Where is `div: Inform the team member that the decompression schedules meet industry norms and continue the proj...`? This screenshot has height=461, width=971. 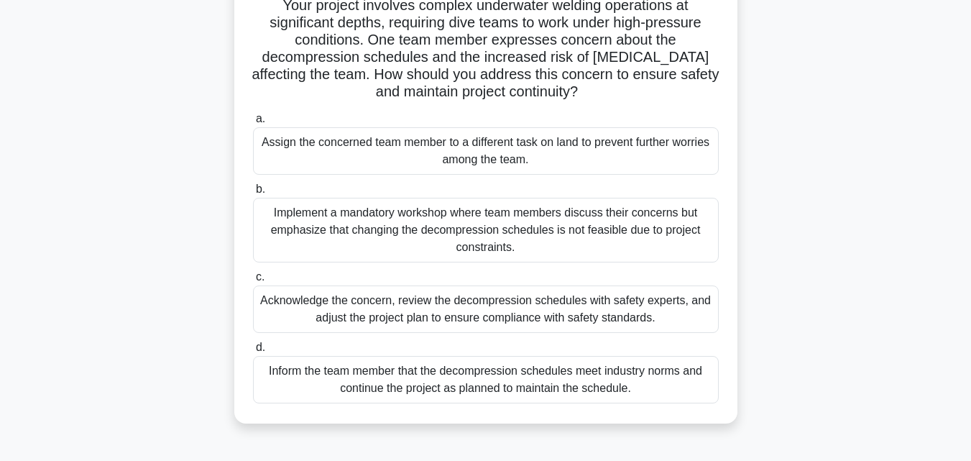
div: Inform the team member that the decompression schedules meet industry norms and continue the proj... is located at coordinates (486, 379).